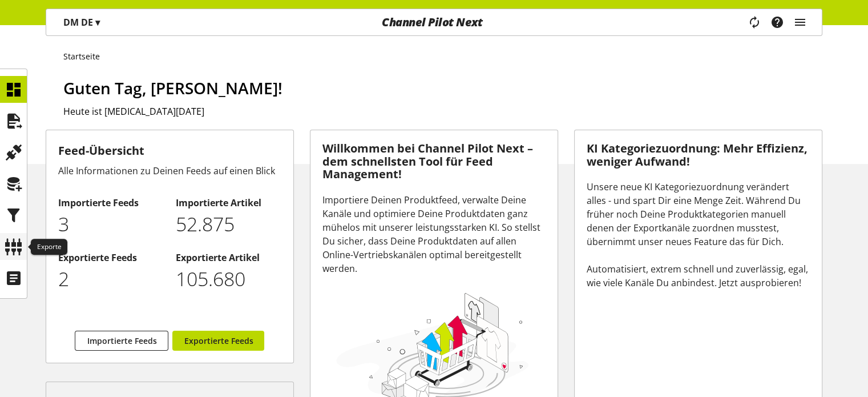 The width and height of the screenshot is (868, 397). Describe the element at coordinates (169, 151) in the screenshot. I see `h3: Feed-Übersicht` at that location.